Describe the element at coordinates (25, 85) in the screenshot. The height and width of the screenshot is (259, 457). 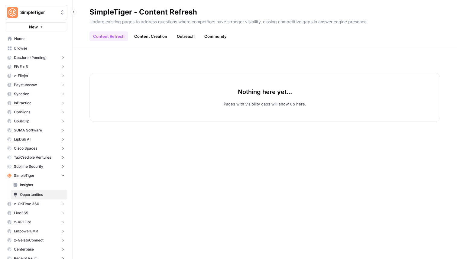
I see `span: Paystubsnow` at that location.